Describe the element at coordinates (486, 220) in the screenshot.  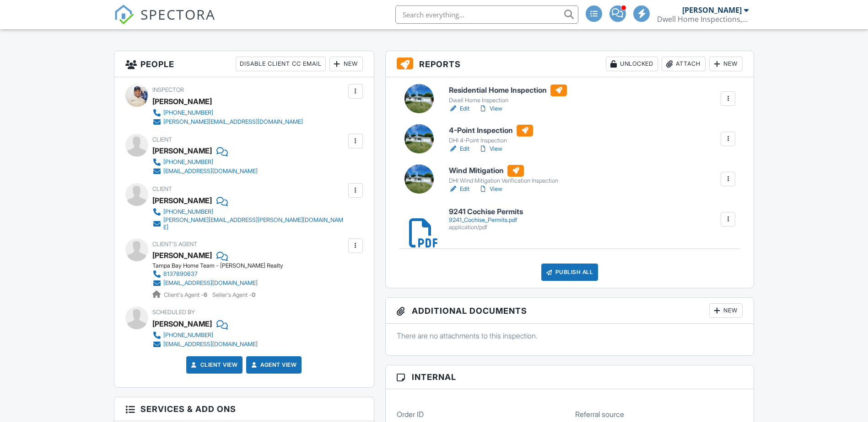
I see `div: 9241_Cochise_Permits.pdf` at that location.